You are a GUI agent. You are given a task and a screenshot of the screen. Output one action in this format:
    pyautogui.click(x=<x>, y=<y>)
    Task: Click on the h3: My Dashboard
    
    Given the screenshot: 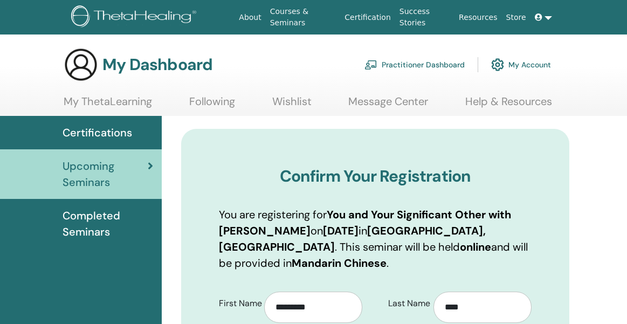 What is the action you would take?
    pyautogui.click(x=158, y=65)
    